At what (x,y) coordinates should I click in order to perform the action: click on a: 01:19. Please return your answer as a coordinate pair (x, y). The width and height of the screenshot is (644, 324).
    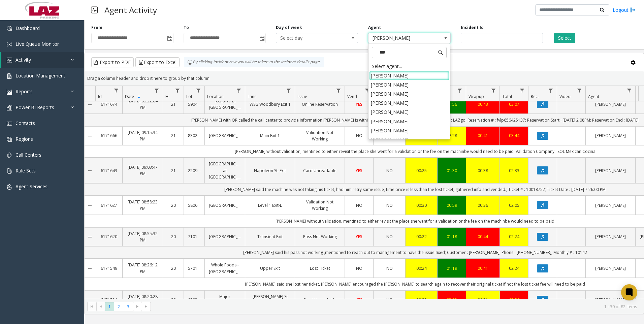
    Looking at the image, I should click on (452, 268).